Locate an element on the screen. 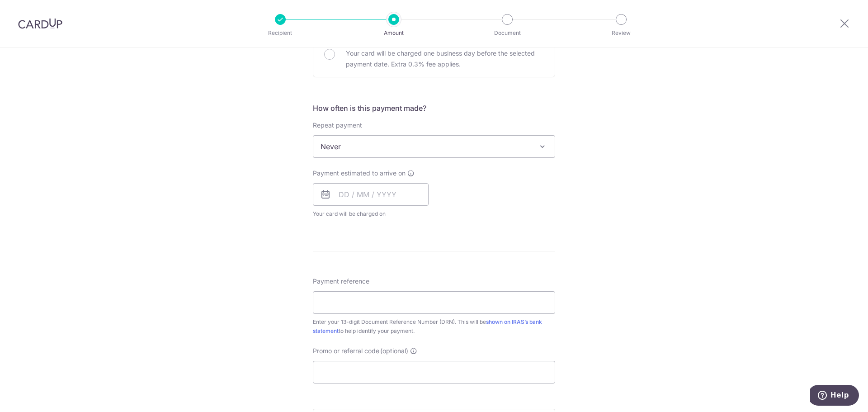  span: Promo or referral code is located at coordinates (346, 351).